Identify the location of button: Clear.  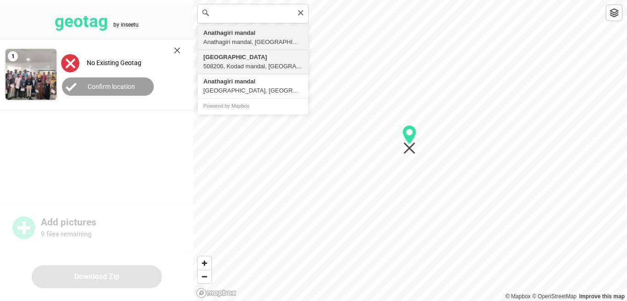
(301, 12).